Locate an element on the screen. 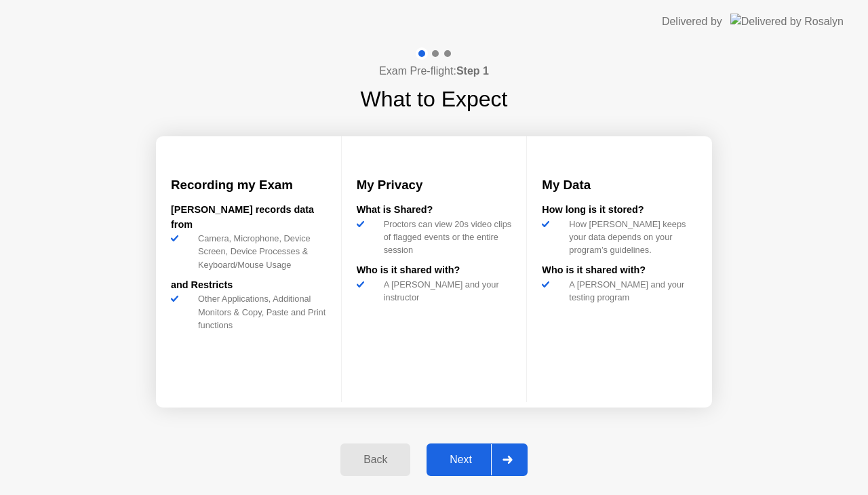  div: Camera, Microphone, Device Screen, Device Processes & Keyboard/Mouse Usage is located at coordinates (259, 252).